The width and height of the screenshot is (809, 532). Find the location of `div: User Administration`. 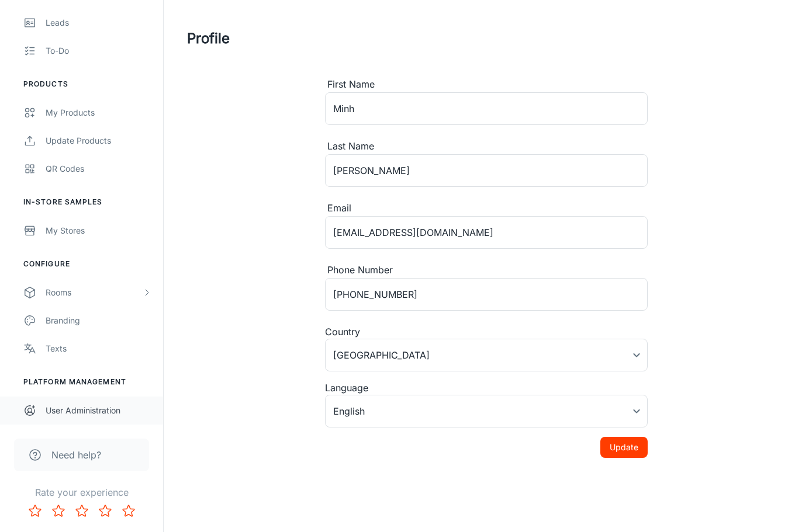

div: User Administration is located at coordinates (98, 411).